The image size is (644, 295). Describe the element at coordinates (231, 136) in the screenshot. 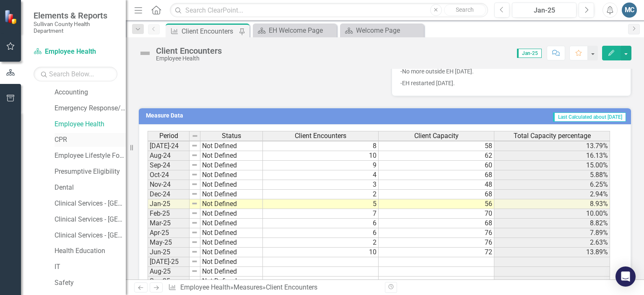

I see `span: Status` at that location.